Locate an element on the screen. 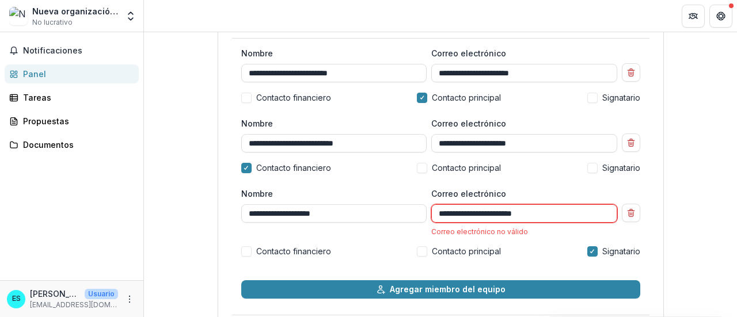 The height and width of the screenshot is (317, 737). font: Correo electrónico no válido is located at coordinates (479, 231).